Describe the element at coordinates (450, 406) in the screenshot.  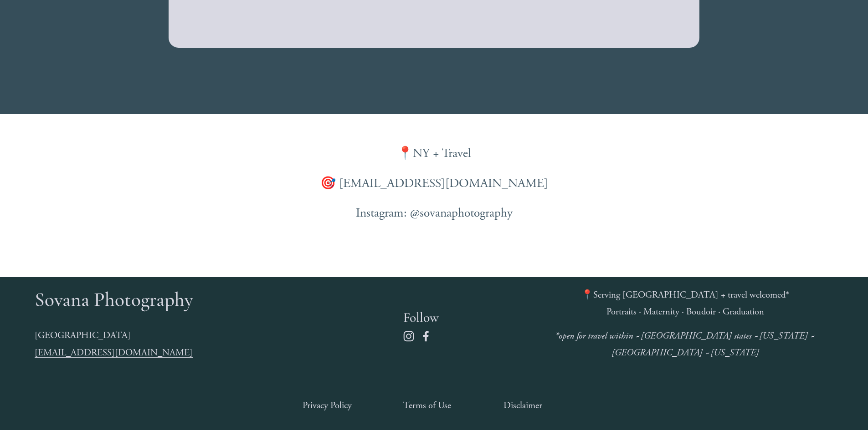
I see `a: Terms of Use` at that location.